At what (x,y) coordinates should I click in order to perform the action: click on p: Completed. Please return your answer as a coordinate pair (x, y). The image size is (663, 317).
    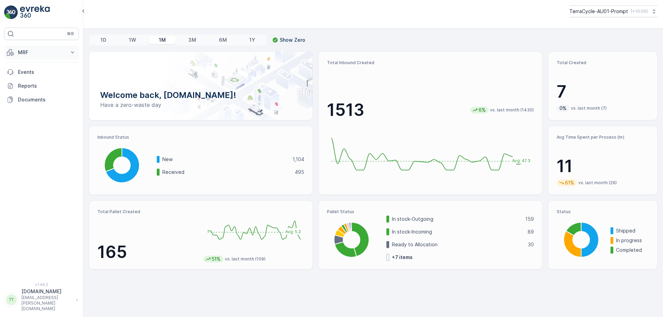
    Looking at the image, I should click on (633, 250).